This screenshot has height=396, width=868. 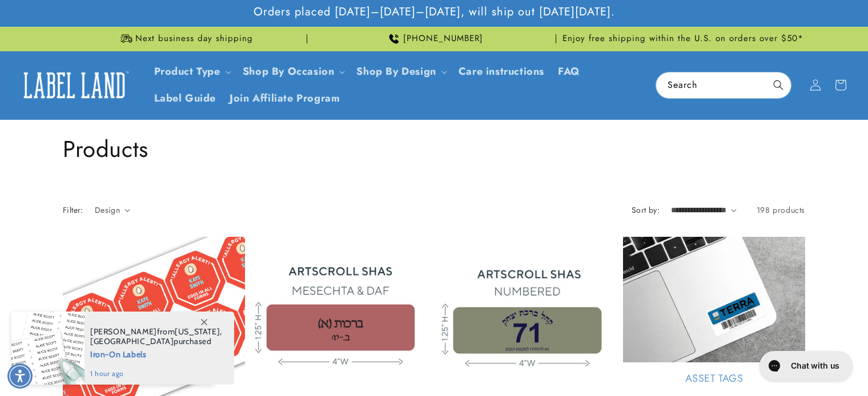 What do you see at coordinates (74, 85) in the screenshot?
I see `a: Label Land` at bounding box center [74, 85].